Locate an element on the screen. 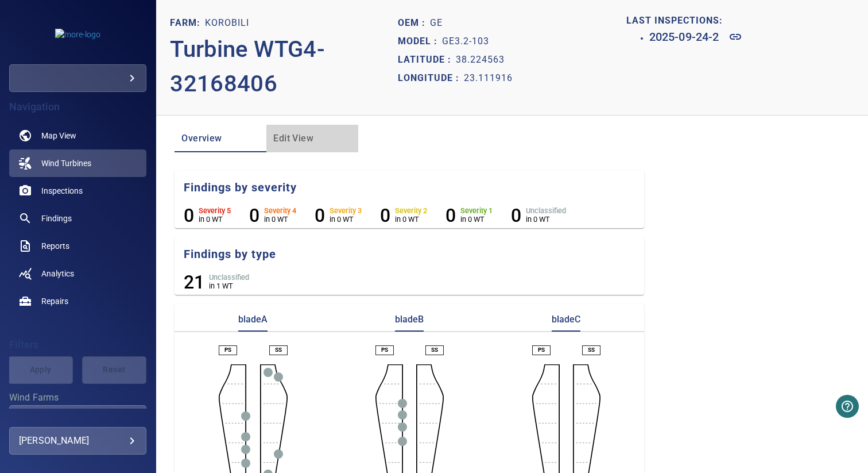  a: inspections noActive is located at coordinates (77, 191).